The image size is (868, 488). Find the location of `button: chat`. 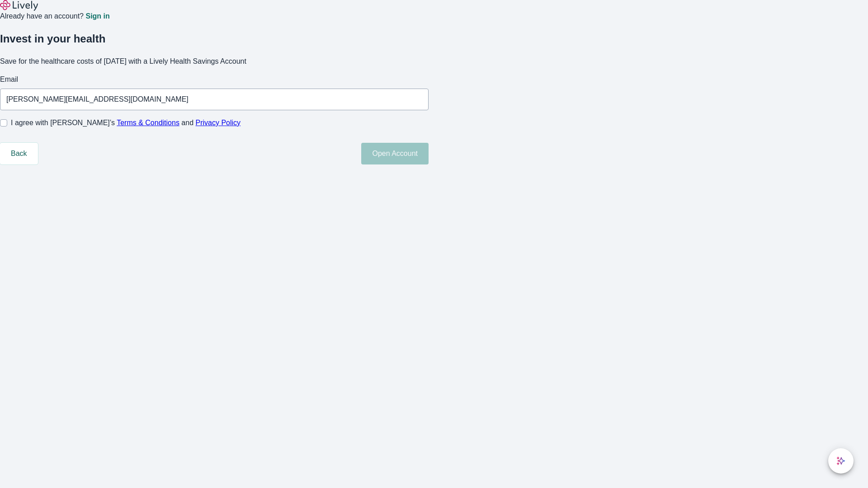

button: chat is located at coordinates (840, 461).